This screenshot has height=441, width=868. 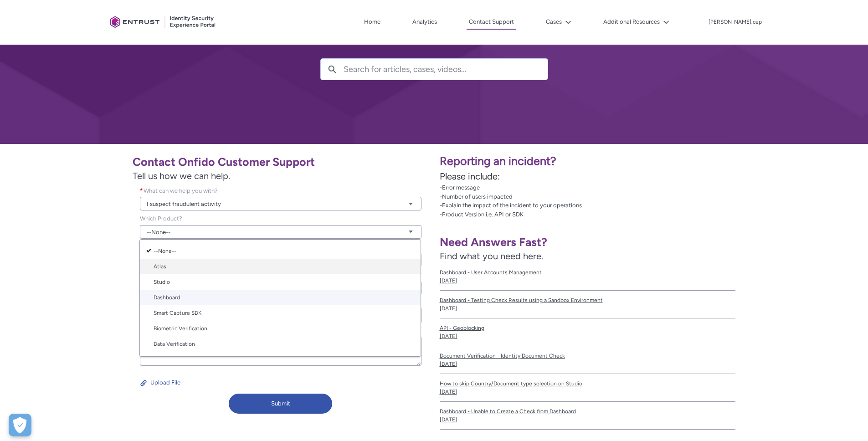 I want to click on button: Upload File, so click(x=160, y=383).